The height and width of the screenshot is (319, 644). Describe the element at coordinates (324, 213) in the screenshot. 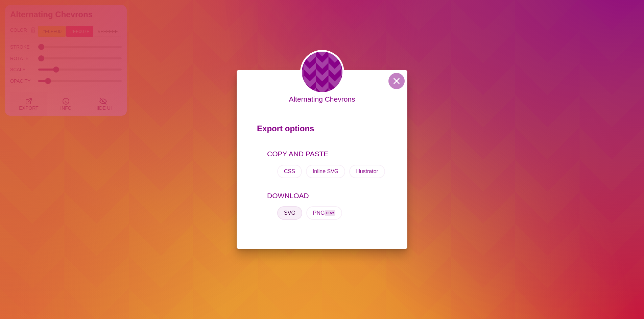

I see `button: PNGnew` at that location.